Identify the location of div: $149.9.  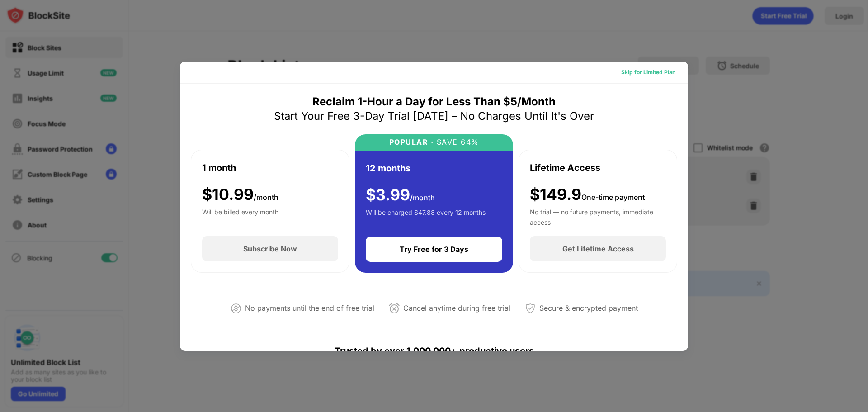
(587, 195).